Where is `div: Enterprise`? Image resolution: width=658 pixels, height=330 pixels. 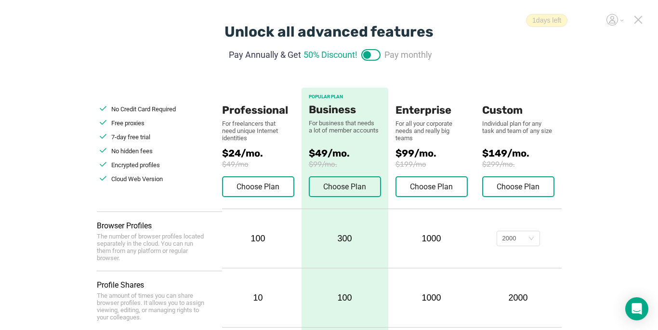
div: Enterprise is located at coordinates (432, 102).